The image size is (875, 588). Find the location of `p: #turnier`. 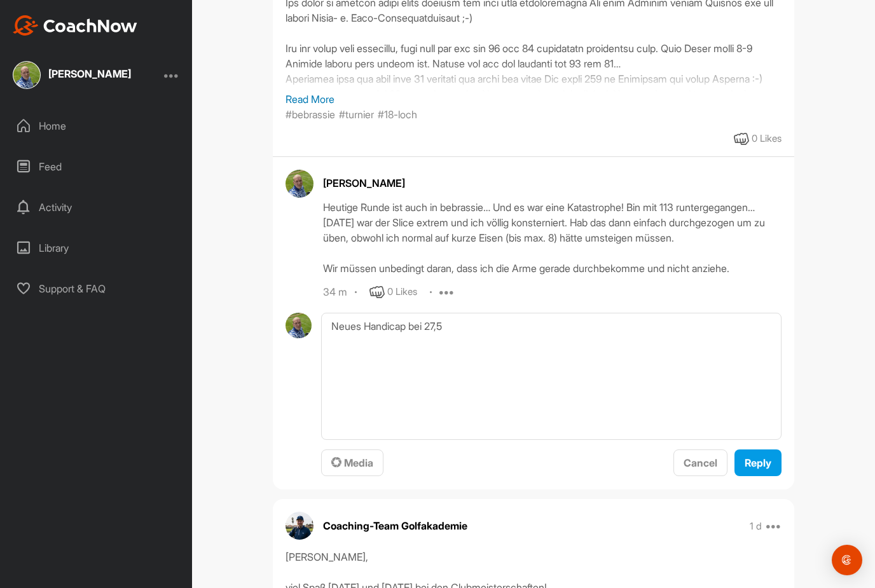

p: #turnier is located at coordinates (356, 115).